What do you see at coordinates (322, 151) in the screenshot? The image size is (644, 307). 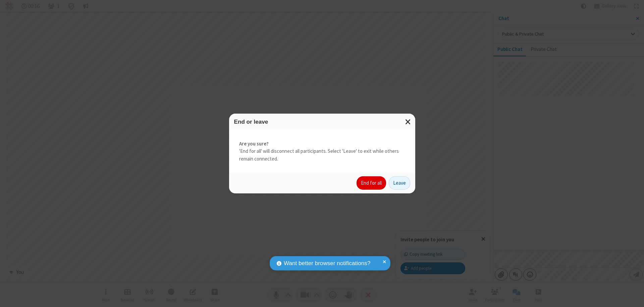 I see `div: 'End for all' will disconnect all participants. Select 'Leave' to exit while others remain connec...` at bounding box center [322, 151].